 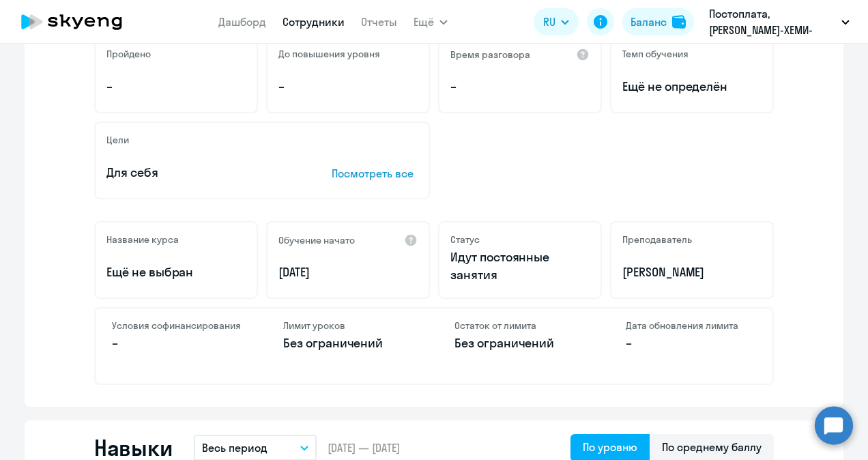 What do you see at coordinates (242, 22) in the screenshot?
I see `a: Дашборд` at bounding box center [242, 22].